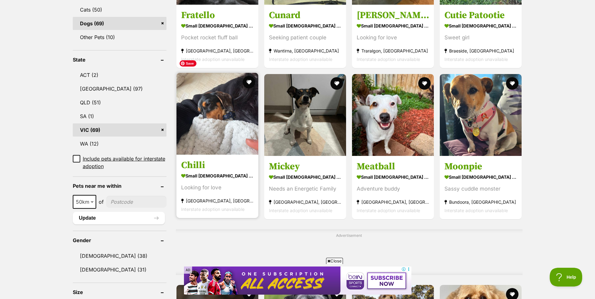 This screenshot has height=299, width=595. Describe the element at coordinates (120, 240) in the screenshot. I see `header: Gender` at that location.